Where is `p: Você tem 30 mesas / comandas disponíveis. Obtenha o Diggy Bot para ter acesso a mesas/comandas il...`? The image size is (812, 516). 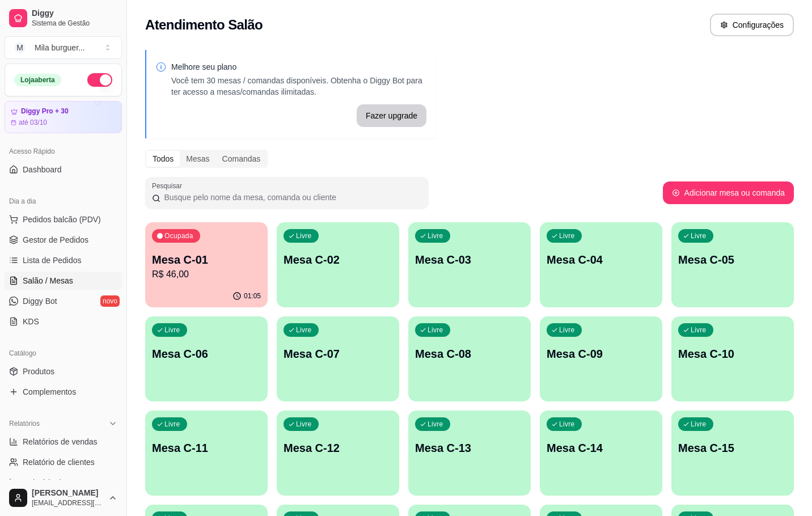
p: Você tem 30 mesas / comandas disponíveis. Obtenha o Diggy Bot para ter acesso a mesas/comandas il... is located at coordinates (299, 86).